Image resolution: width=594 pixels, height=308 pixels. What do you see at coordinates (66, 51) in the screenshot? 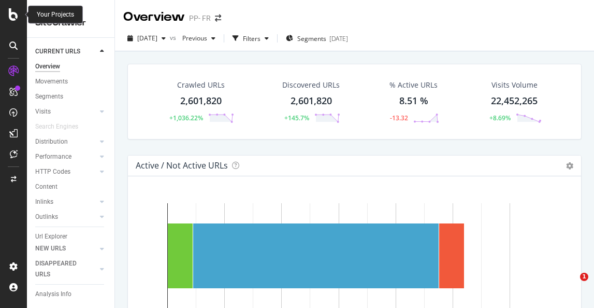
I see `a: CURRENT URLS` at bounding box center [66, 51].